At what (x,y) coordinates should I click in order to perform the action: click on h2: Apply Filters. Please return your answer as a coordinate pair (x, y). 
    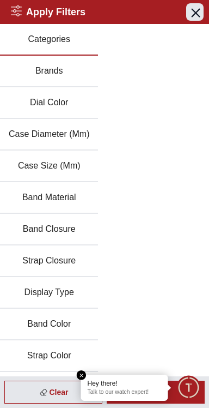
    Looking at the image, I should click on (48, 12).